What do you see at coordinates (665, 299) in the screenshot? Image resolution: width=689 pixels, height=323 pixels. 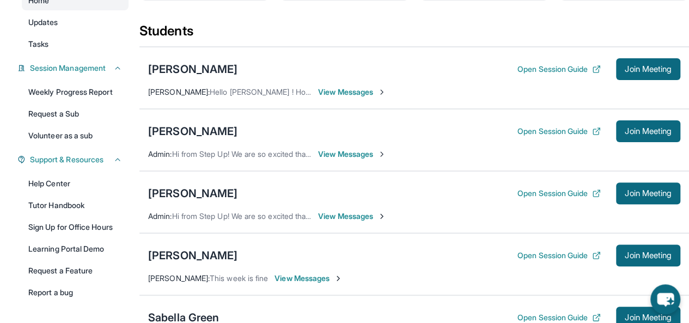 I see `button: chat-button` at bounding box center [665, 299].